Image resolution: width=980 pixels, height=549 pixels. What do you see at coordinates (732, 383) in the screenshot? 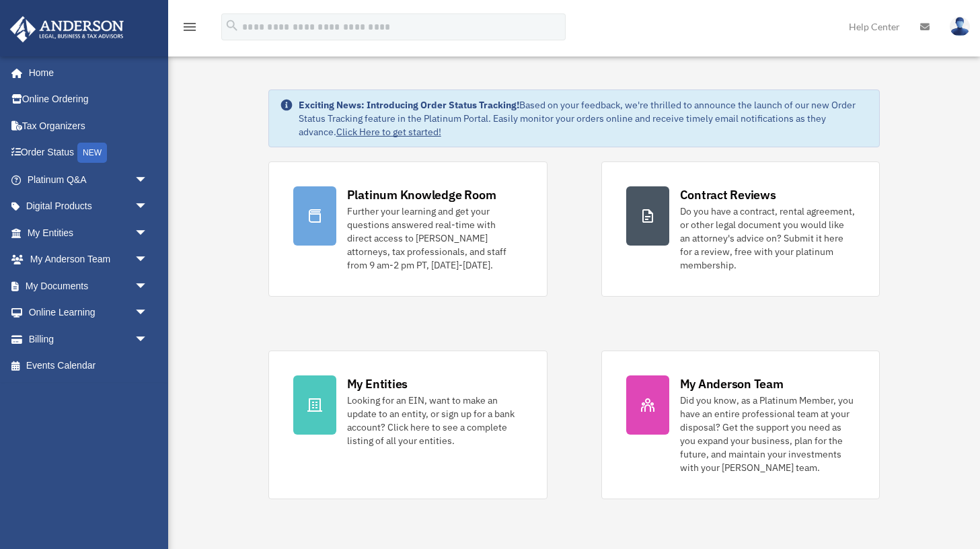
I see `div: My Anderson Team` at bounding box center [732, 383].